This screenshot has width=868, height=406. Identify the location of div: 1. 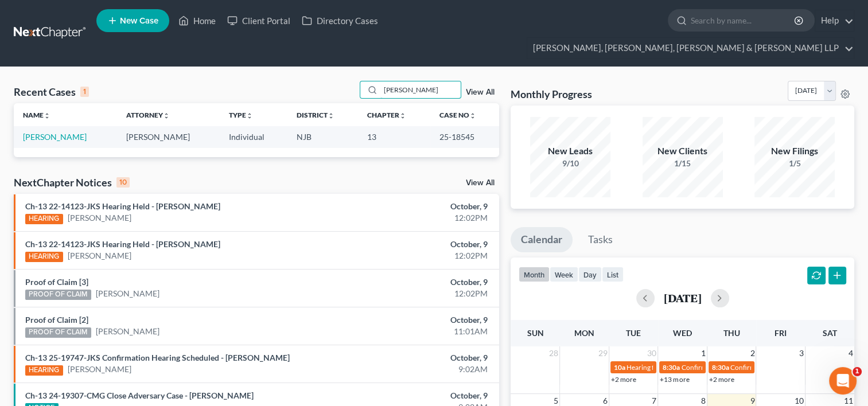
(84, 92).